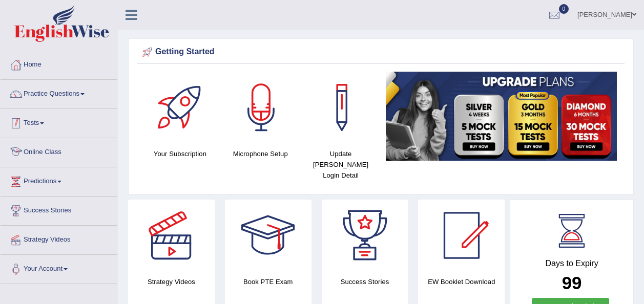 Image resolution: width=644 pixels, height=304 pixels. I want to click on b: 99, so click(571, 283).